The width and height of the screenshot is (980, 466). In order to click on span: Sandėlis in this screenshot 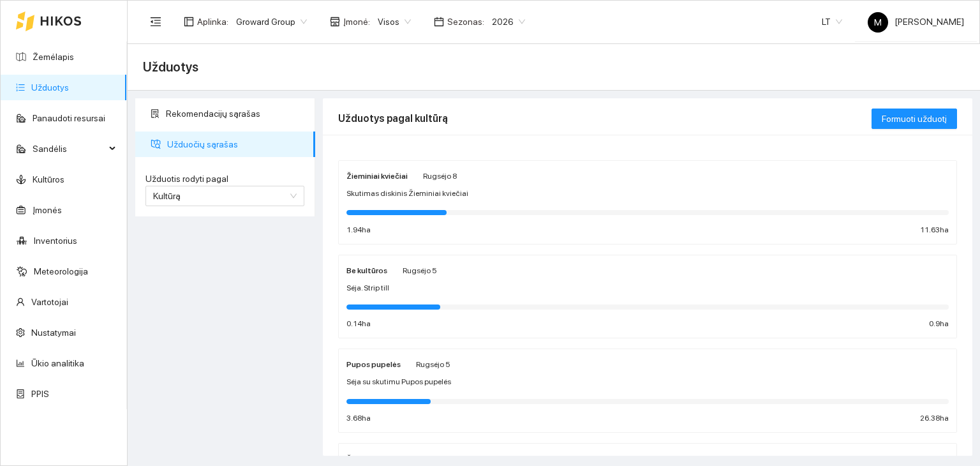, I will do `click(69, 149)`.